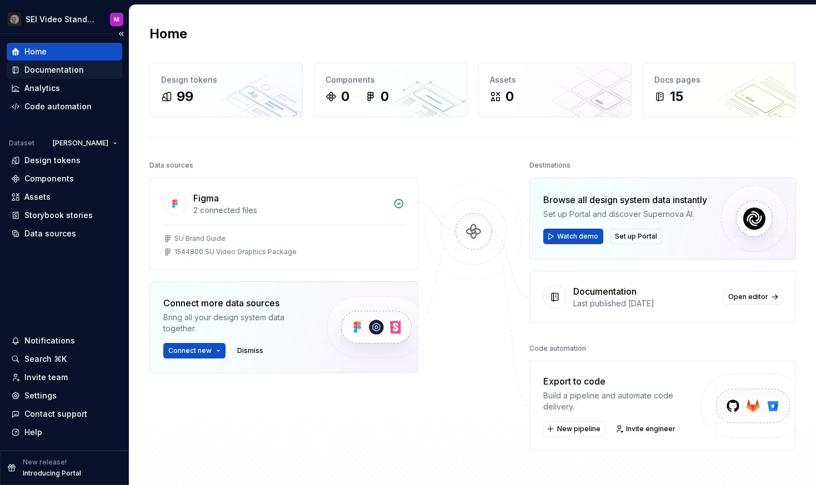  Describe the element at coordinates (64, 396) in the screenshot. I see `a: Settings` at that location.